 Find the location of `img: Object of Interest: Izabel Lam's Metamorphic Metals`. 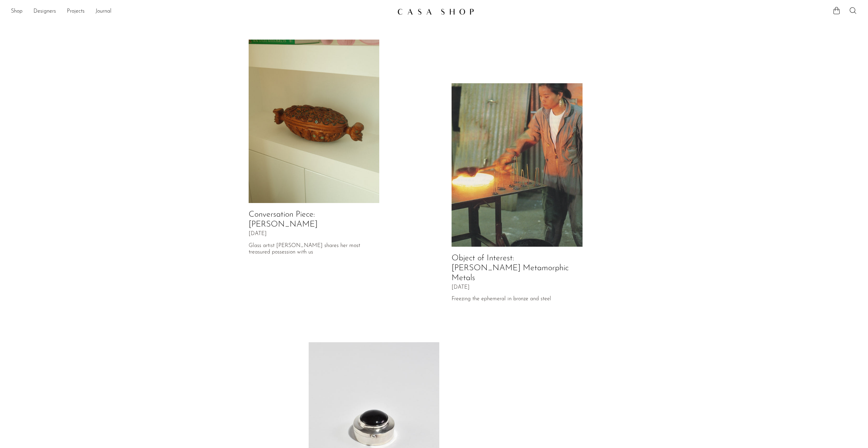

img: Object of Interest: Izabel Lam's Metamorphic Metals is located at coordinates (517, 165).